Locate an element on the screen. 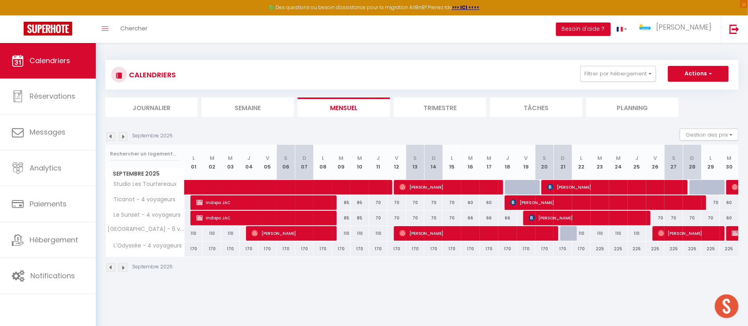 This screenshot has height=326, width=748. th: 10 is located at coordinates (359, 162).